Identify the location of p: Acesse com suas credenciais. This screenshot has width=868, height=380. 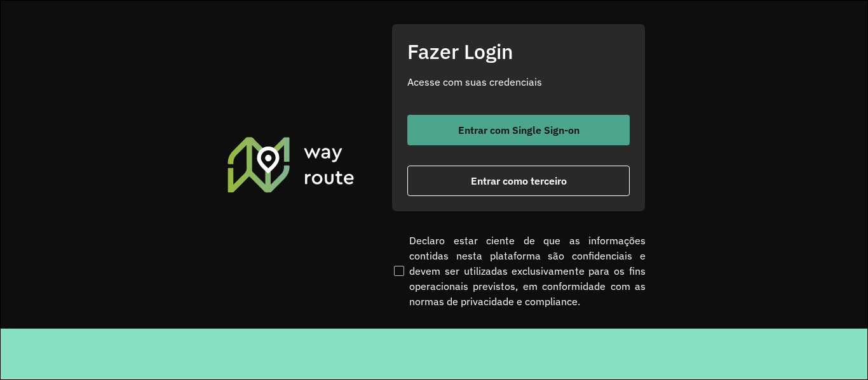
(519, 82).